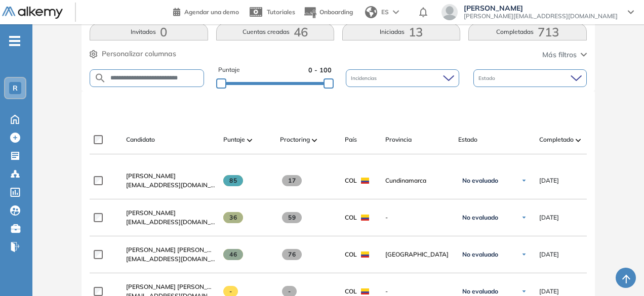 This screenshot has height=296, width=644. Describe the element at coordinates (233, 255) in the screenshot. I see `span: 46` at that location.